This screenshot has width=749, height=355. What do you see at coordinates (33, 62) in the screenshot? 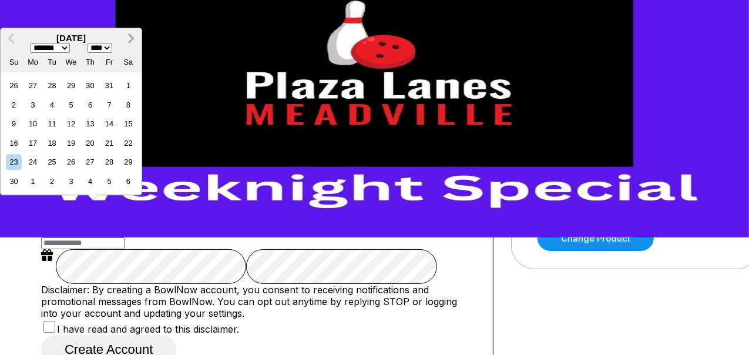
I see `div: Mo` at bounding box center [33, 62].